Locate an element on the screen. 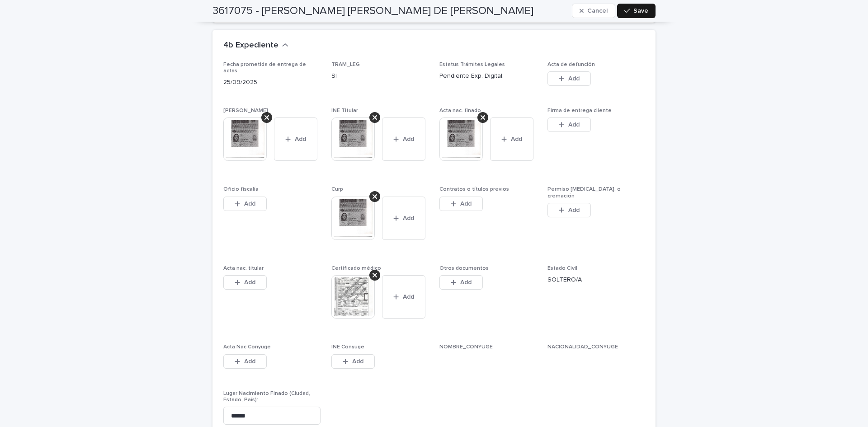 Image resolution: width=868 pixels, height=427 pixels. span: Fecha prometida de entrega de actas is located at coordinates (265, 68).